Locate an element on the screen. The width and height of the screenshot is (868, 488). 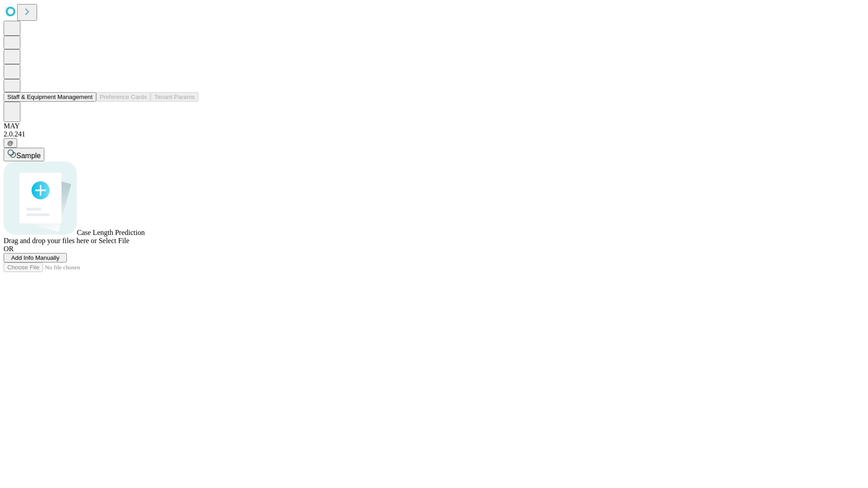
span: Drag and drop your files here or is located at coordinates (50, 241).